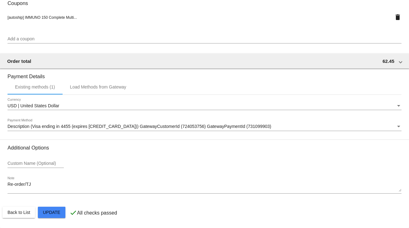 Image resolution: width=409 pixels, height=228 pixels. Describe the element at coordinates (398, 17) in the screenshot. I see `mat-icon: delete` at that location.